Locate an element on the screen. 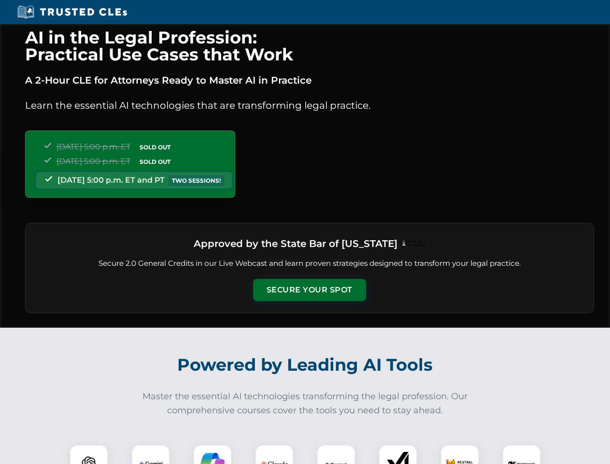 Image resolution: width=610 pixels, height=464 pixels. p: Learn the essential AI technologies that are transforming legal practice. is located at coordinates (310, 105).